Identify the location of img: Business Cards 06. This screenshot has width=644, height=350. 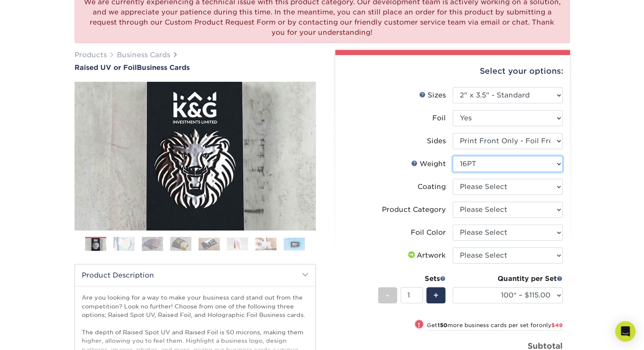
(237, 244).